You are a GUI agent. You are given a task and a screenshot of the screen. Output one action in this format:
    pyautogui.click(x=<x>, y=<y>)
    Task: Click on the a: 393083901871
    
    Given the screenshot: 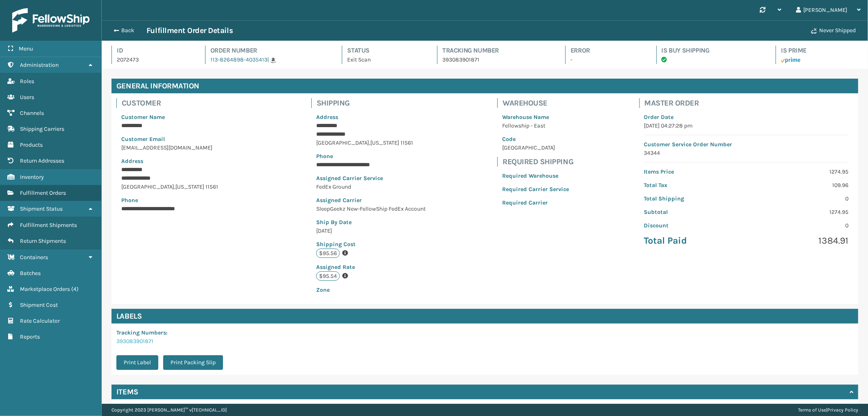 What is the action you would take?
    pyautogui.click(x=134, y=341)
    